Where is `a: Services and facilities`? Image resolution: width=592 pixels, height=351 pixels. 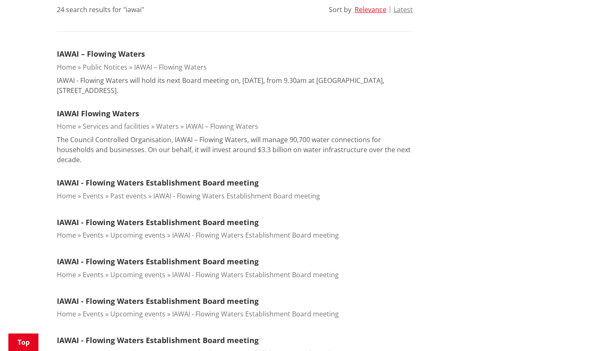 a: Services and facilities is located at coordinates (116, 126).